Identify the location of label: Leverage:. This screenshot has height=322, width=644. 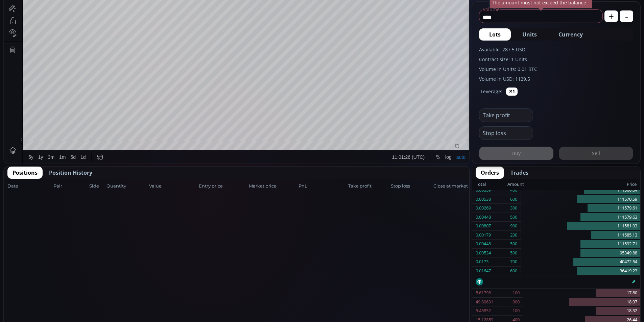
(491, 91).